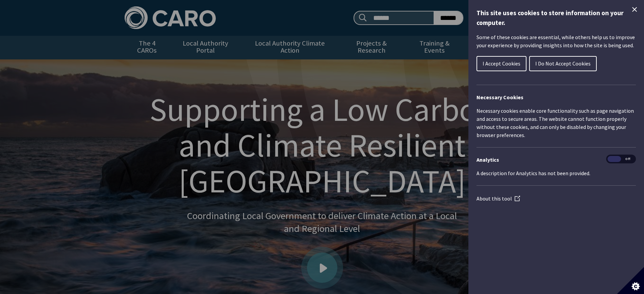 The image size is (644, 294). Describe the element at coordinates (557, 173) in the screenshot. I see `p: A description for Analytics has not been provided.` at that location.